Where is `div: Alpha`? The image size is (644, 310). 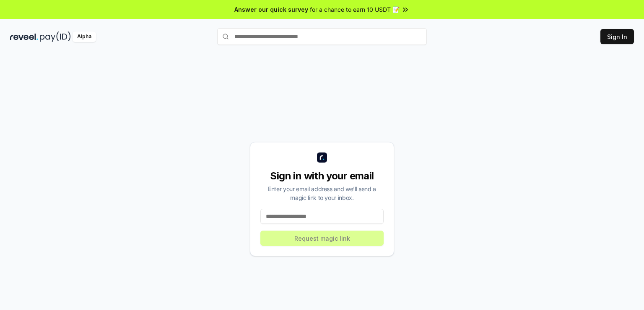 div: Alpha is located at coordinates (85, 37).